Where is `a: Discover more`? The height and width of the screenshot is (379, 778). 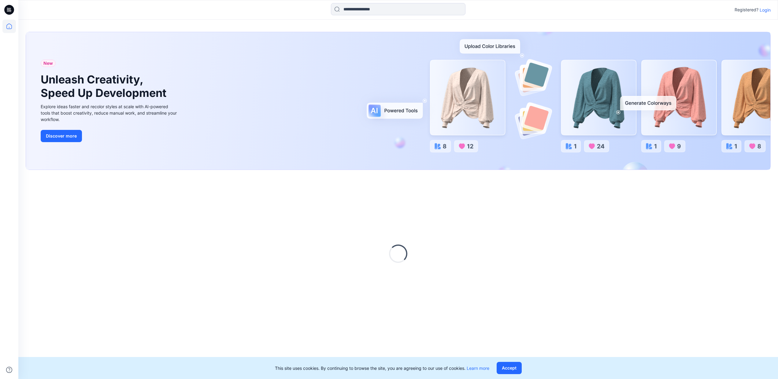
a: Discover more is located at coordinates (109, 136).